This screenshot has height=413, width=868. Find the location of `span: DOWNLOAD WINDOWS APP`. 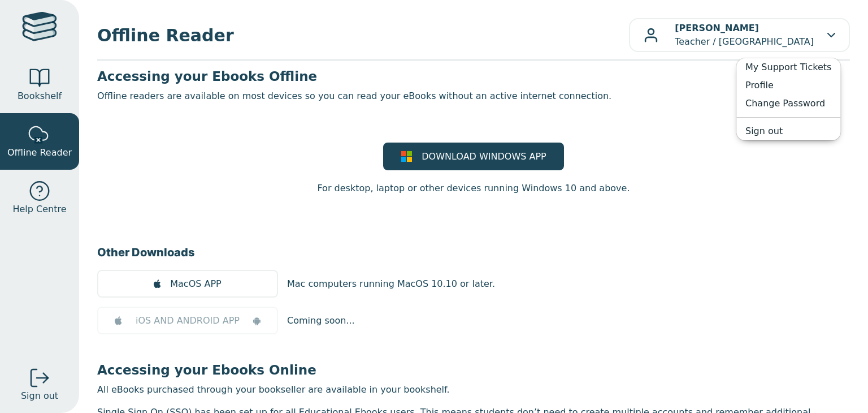

span: DOWNLOAD WINDOWS APP is located at coordinates (483, 157).